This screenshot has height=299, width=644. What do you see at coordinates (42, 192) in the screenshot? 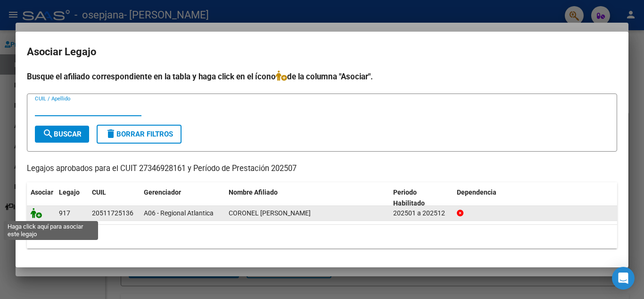
I see `span: Asociar` at bounding box center [42, 192].